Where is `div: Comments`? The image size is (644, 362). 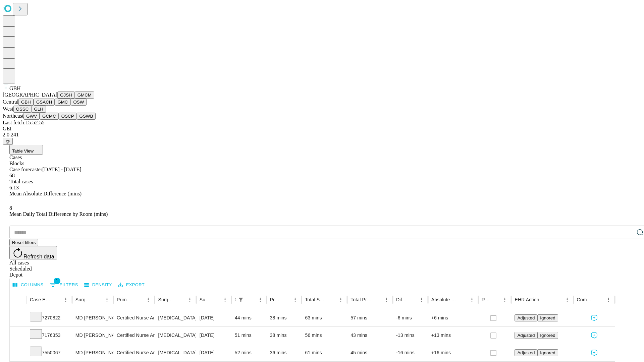
div: Comments is located at coordinates (586, 300).